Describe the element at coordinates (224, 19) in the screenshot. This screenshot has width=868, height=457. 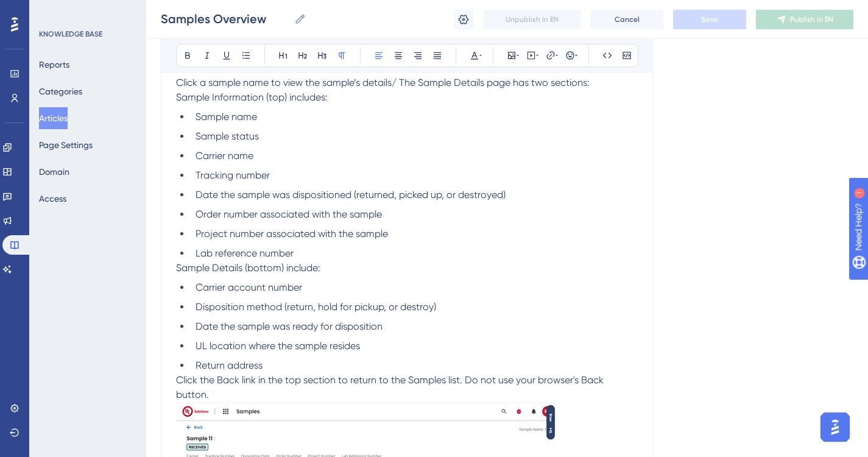
I see `input: Article Name` at that location.